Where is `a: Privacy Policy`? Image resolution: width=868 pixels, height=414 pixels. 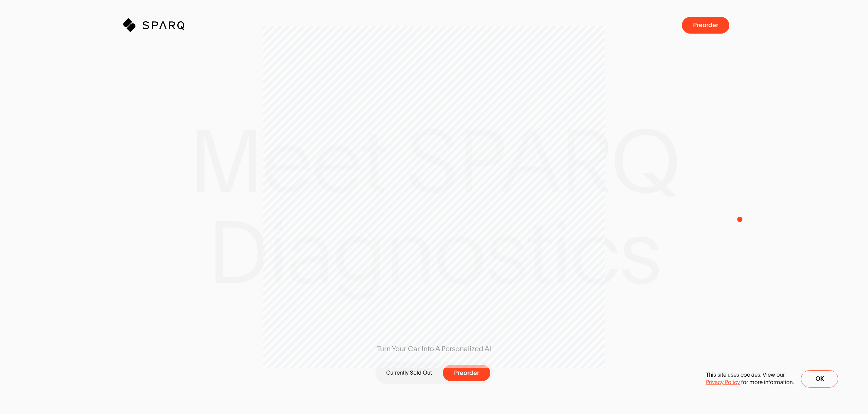 a: Privacy Policy is located at coordinates (723, 382).